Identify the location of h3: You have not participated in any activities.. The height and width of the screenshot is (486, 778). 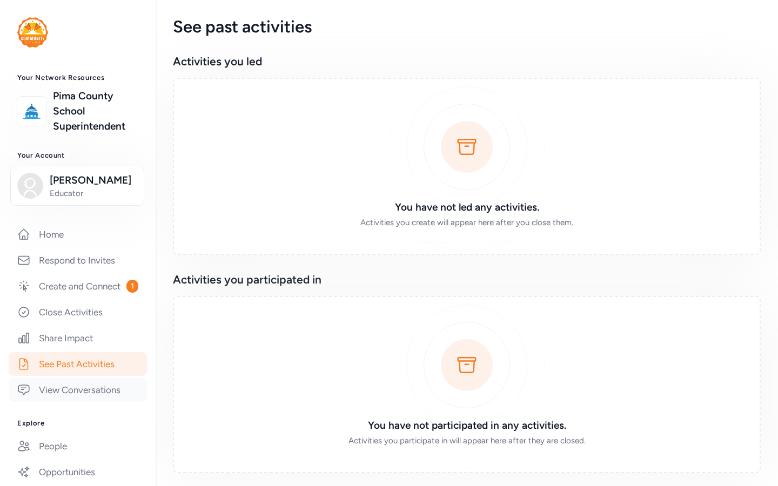
(467, 426).